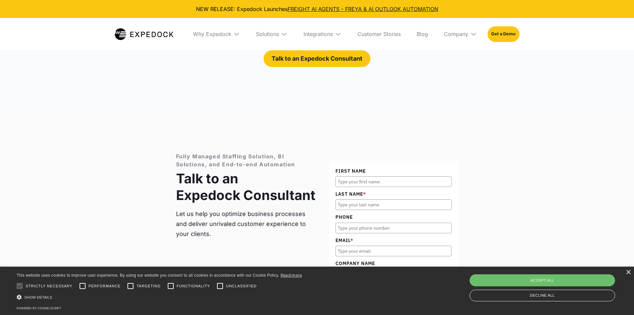 The width and height of the screenshot is (634, 315). Describe the element at coordinates (49, 286) in the screenshot. I see `span: Strictly necessary` at that location.